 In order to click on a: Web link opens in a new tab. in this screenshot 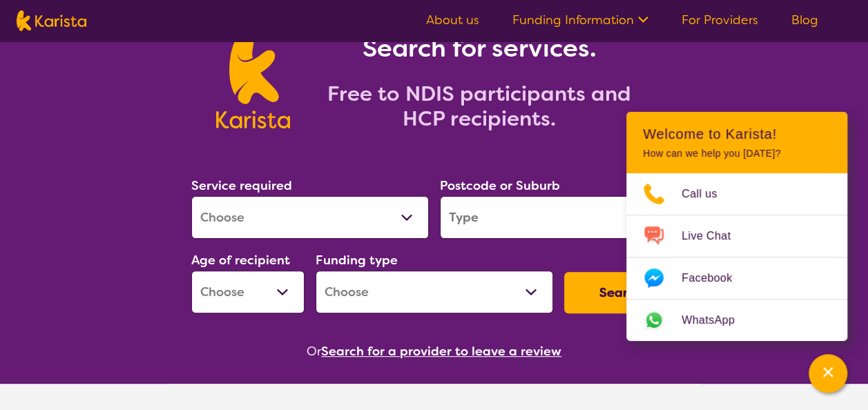, I will do `click(736, 320)`.